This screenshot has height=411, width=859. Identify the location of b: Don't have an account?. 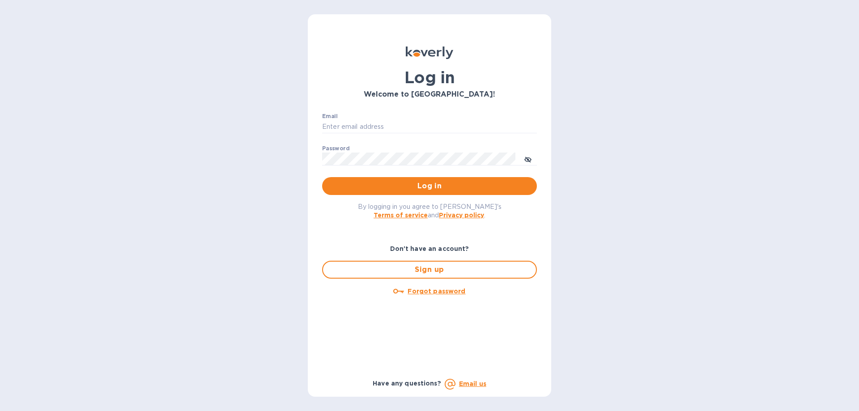
(430, 249).